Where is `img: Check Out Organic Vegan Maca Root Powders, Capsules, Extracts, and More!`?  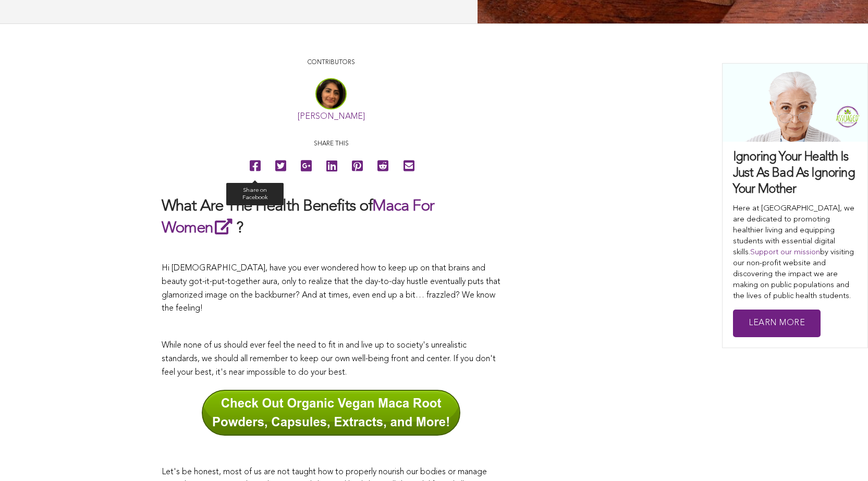
img: Check Out Organic Vegan Maca Root Powders, Capsules, Extracts, and More! is located at coordinates (331, 412).